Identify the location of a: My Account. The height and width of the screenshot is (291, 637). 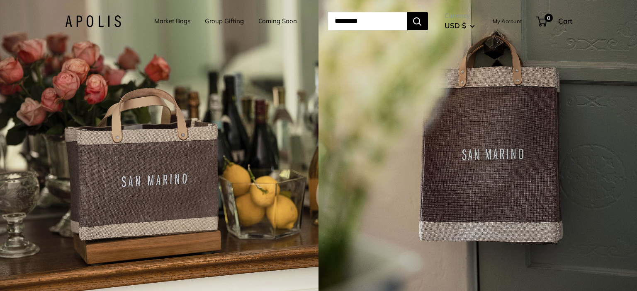
(507, 21).